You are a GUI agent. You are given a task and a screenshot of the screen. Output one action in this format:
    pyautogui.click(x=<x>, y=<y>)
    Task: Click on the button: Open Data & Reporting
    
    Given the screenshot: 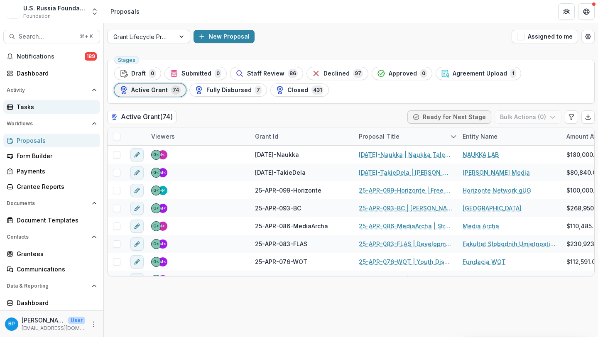 What is the action you would take?
    pyautogui.click(x=52, y=286)
    